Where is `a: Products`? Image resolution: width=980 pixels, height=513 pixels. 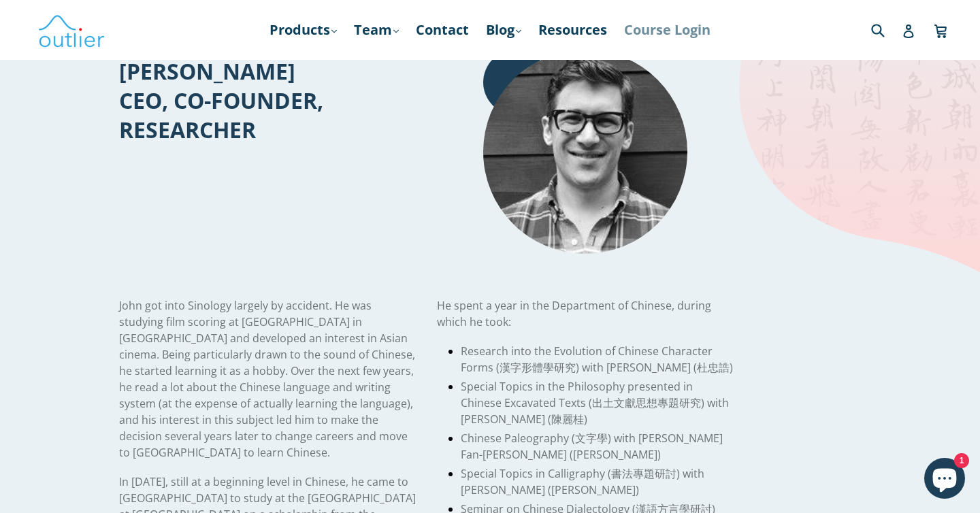
a: Products is located at coordinates (303, 30).